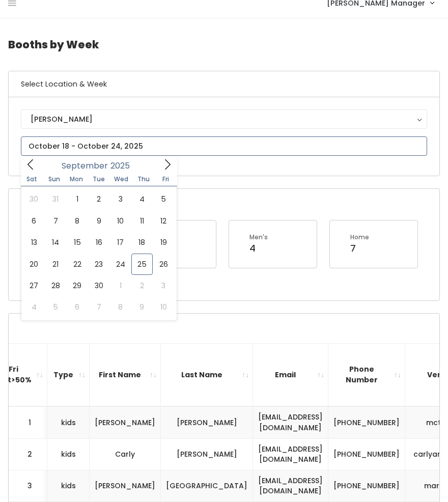 This screenshot has width=448, height=502. Describe the element at coordinates (207, 375) in the screenshot. I see `th: Last Name: activate to sort column ascending` at that location.